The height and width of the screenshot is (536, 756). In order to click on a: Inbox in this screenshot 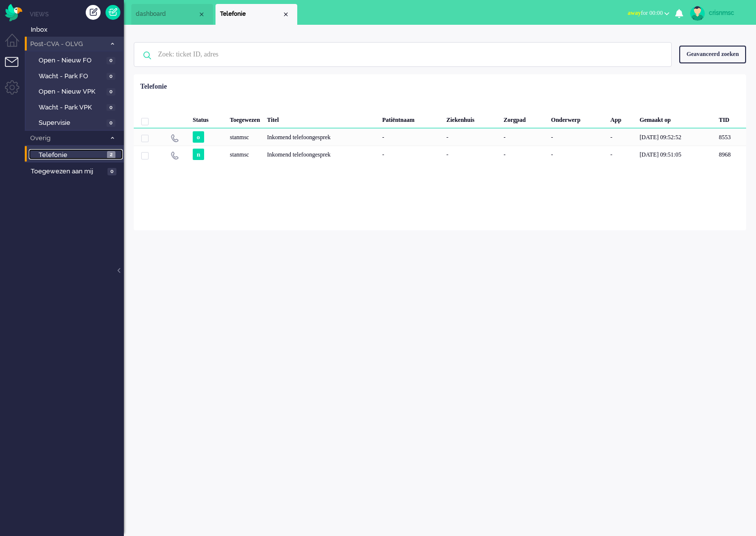, I will do `click(76, 29)`.